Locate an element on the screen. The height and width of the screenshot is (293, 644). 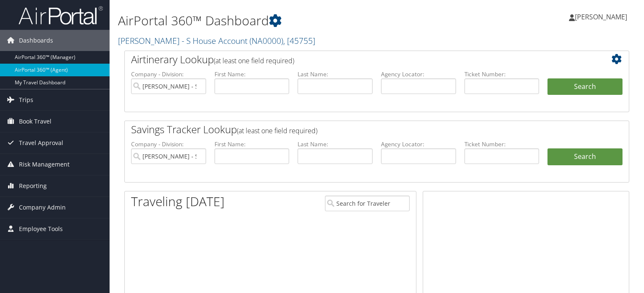
input: Search for Traveler is located at coordinates (367, 203).